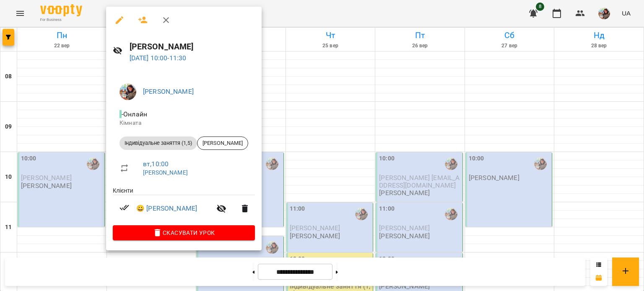 This screenshot has height=291, width=644. What do you see at coordinates (128, 92) in the screenshot?
I see `img: 8f0a5762f3e5ee796b2308d9112ead2f.jpeg` at bounding box center [128, 92].